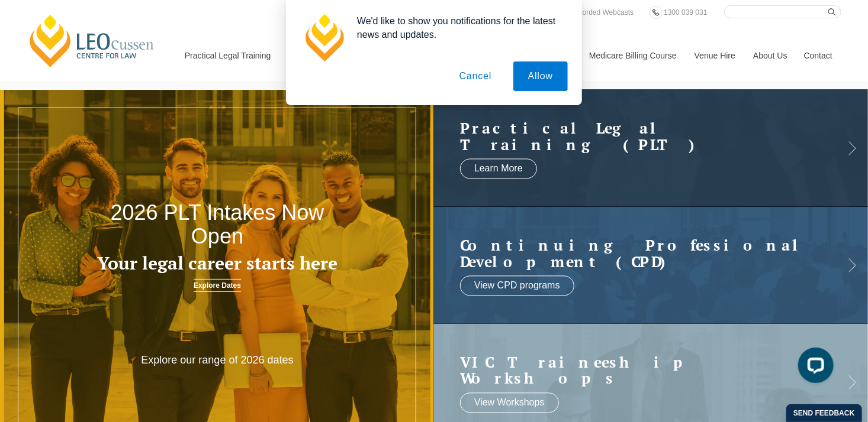 The image size is (868, 422). What do you see at coordinates (457, 28) in the screenshot?
I see `div: We'd like to show you notifications for the latest news and updates.` at bounding box center [457, 28].